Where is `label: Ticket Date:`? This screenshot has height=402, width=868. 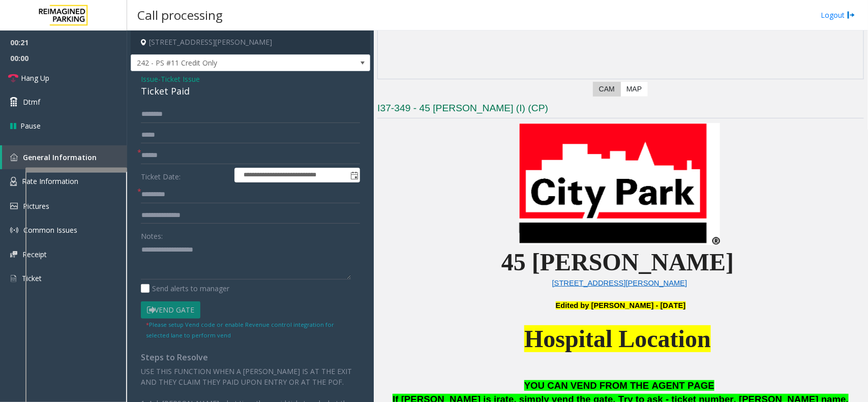 label: Ticket Date: is located at coordinates (185, 176).